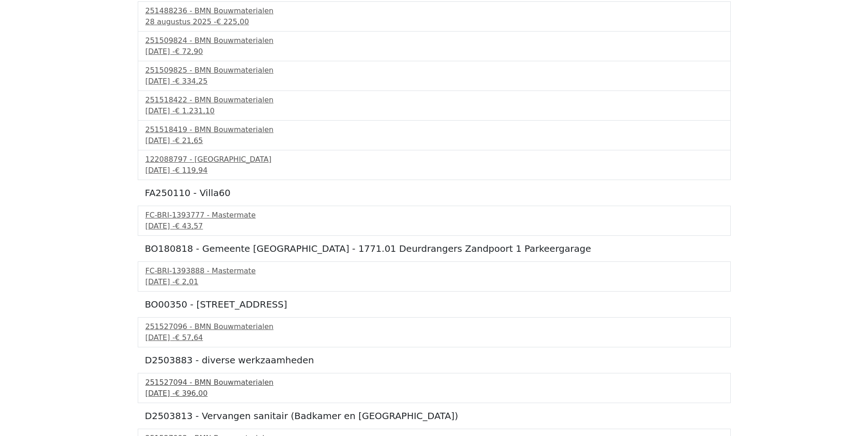  I want to click on span: € 1.231,10, so click(194, 110).